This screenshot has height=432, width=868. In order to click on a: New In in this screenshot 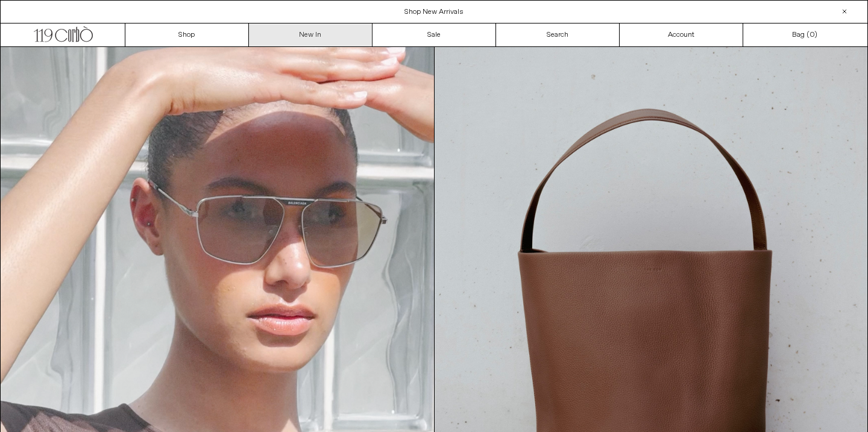, I will do `click(311, 35)`.